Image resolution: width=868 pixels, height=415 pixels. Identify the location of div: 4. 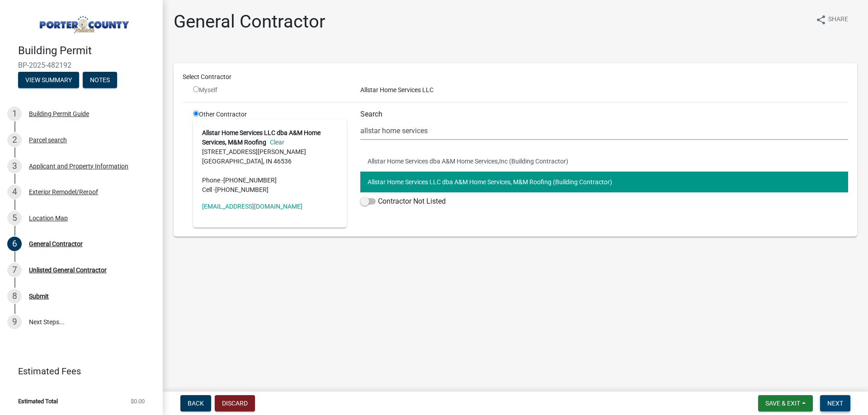
(14, 192).